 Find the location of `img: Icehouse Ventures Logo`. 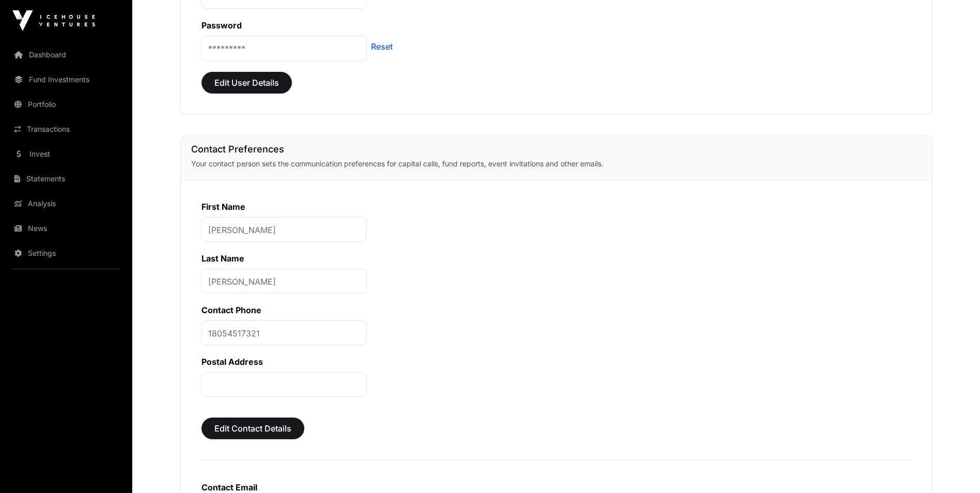

img: Icehouse Ventures Logo is located at coordinates (54, 21).